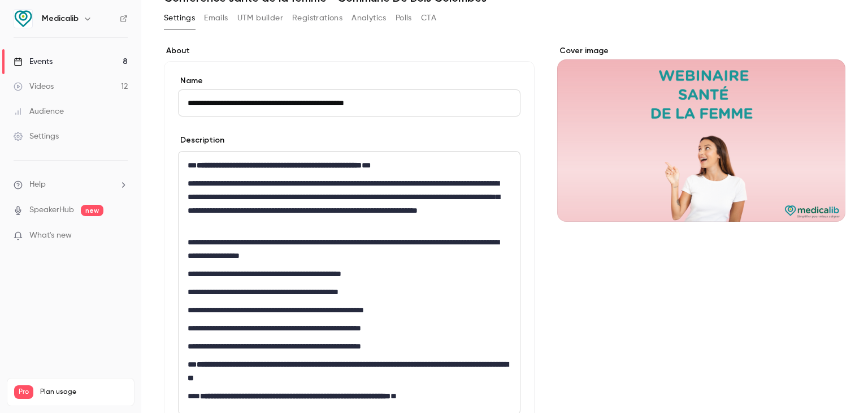 This screenshot has height=413, width=868. What do you see at coordinates (52, 210) in the screenshot?
I see `a: SpeakerHub` at bounding box center [52, 210].